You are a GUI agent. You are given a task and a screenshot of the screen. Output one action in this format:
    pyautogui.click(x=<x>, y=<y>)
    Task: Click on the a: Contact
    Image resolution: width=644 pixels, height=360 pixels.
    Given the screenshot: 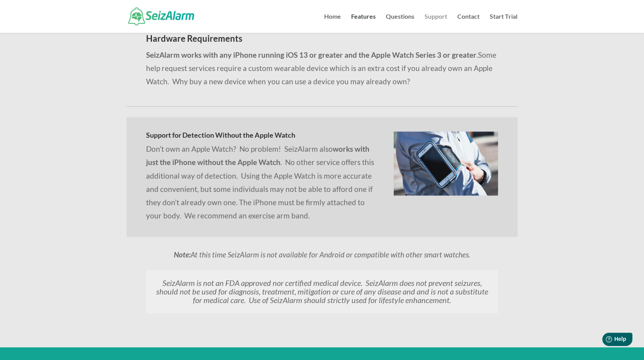 What is the action you would take?
    pyautogui.click(x=468, y=23)
    